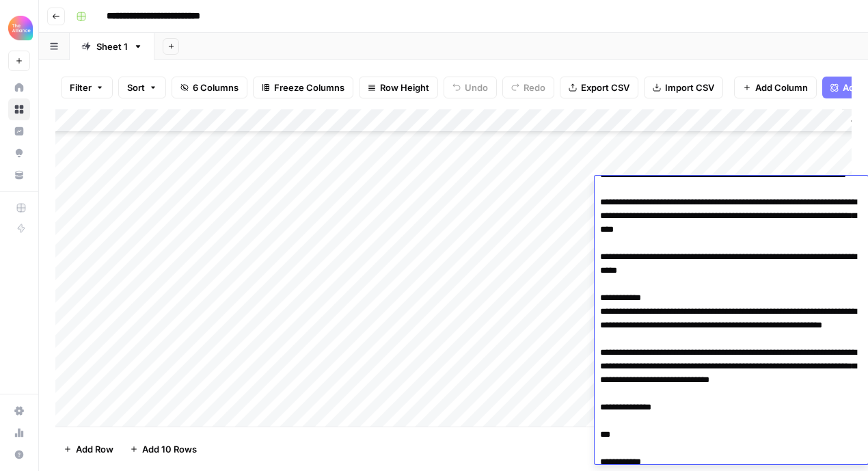  What do you see at coordinates (535, 88) in the screenshot?
I see `span: Redo` at bounding box center [535, 88].